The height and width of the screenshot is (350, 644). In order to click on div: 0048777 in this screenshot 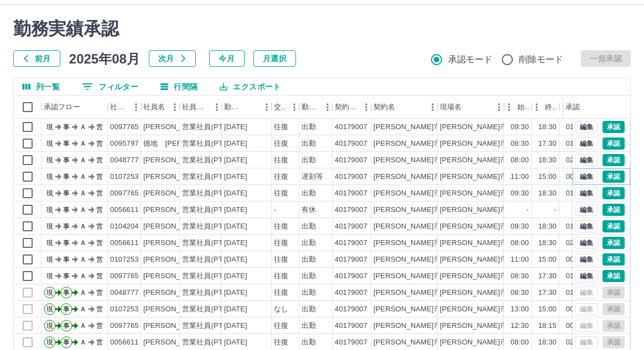, I will do `click(124, 160)`.